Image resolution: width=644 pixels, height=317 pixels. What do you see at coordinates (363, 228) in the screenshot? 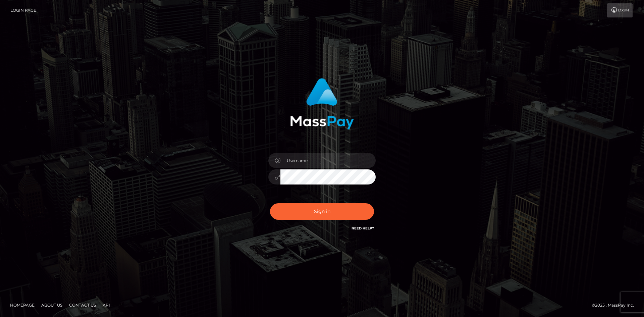
I see `a: Need Help?` at bounding box center [363, 228].